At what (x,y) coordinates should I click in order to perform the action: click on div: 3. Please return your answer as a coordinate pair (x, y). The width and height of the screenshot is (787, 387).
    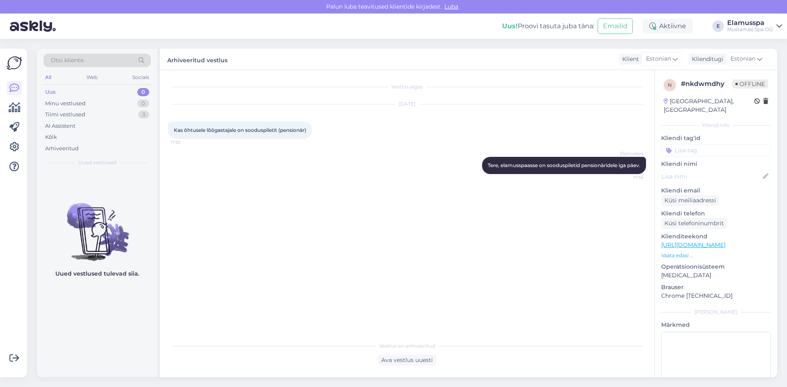
    Looking at the image, I should click on (143, 115).